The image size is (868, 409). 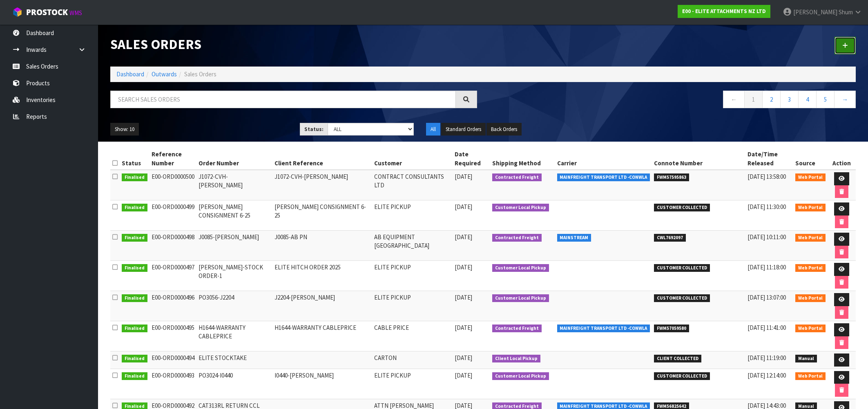 I want to click on strong: Status:, so click(x=313, y=129).